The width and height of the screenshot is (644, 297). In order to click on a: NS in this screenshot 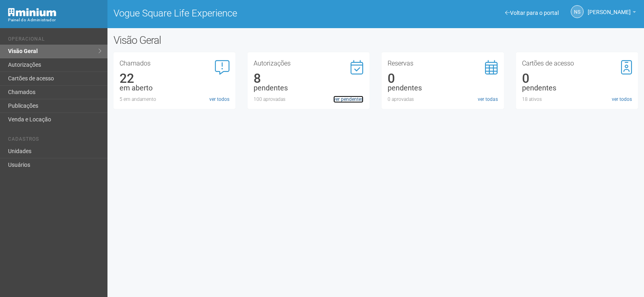, I will do `click(577, 11)`.